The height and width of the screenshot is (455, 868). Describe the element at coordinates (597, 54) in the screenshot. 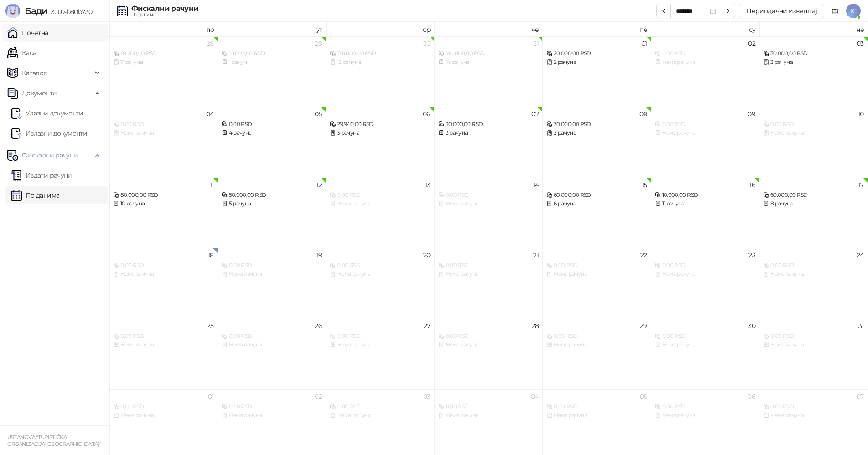

I see `div: 20.000,00 RSD` at that location.